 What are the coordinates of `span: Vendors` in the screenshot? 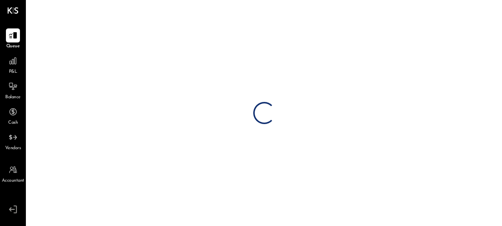 It's located at (13, 148).